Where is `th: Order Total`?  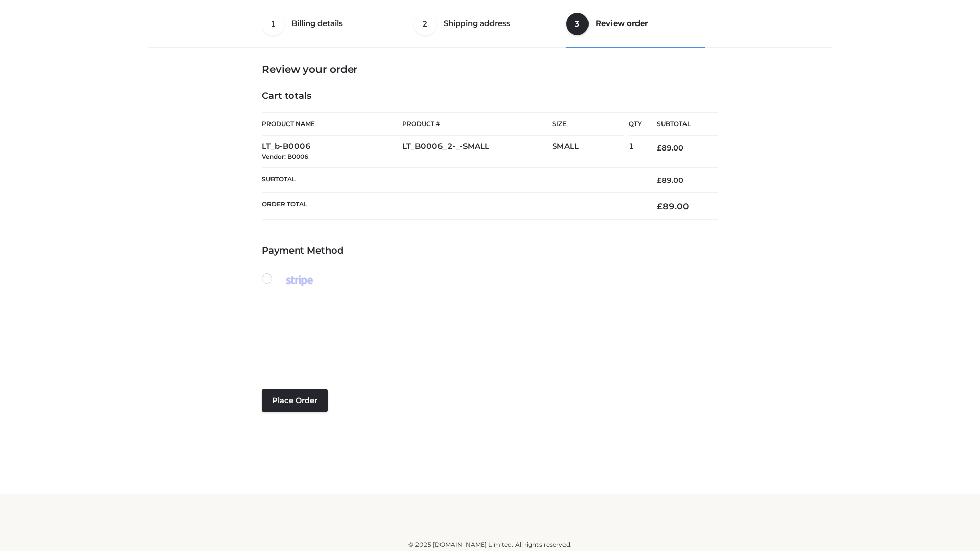 th: Order Total is located at coordinates (451, 206).